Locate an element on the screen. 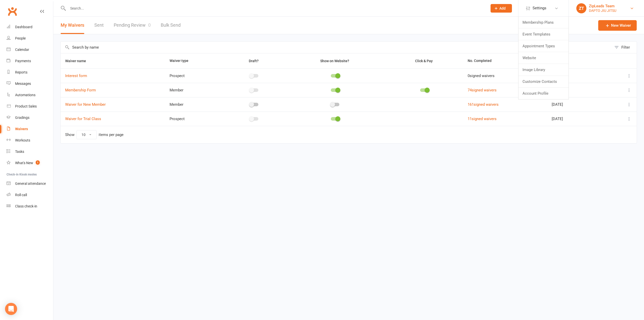  a: Product Sales is located at coordinates (30, 106).